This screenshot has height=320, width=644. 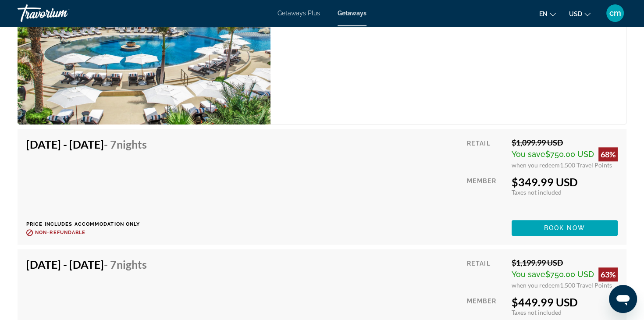 I want to click on div: 68%, so click(x=608, y=155).